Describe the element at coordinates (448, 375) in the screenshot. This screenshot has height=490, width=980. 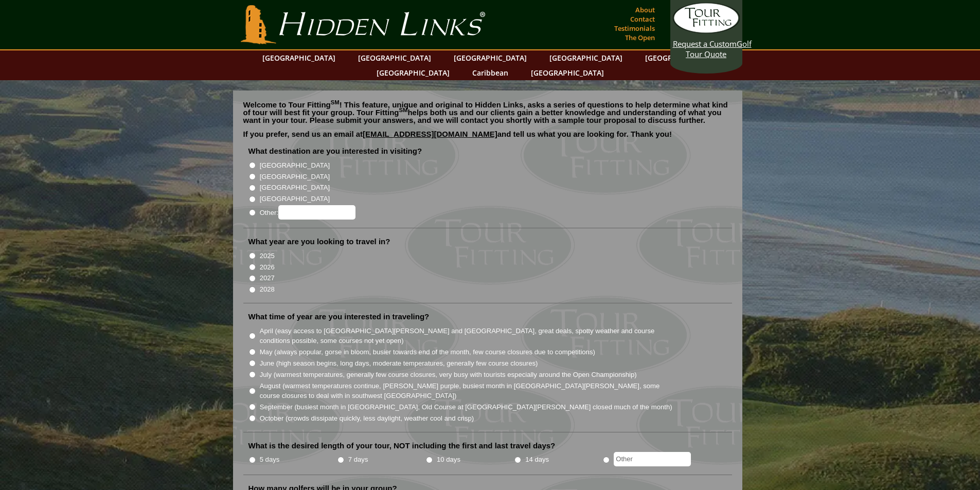
I see `label: July (warmest temperatures, generally few course closures, very busy with tourists especially aro...` at that location.